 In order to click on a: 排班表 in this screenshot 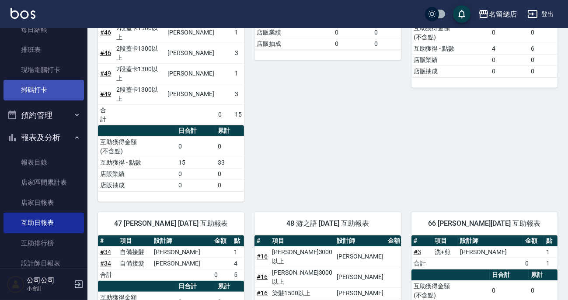, I will do `click(44, 50)`.